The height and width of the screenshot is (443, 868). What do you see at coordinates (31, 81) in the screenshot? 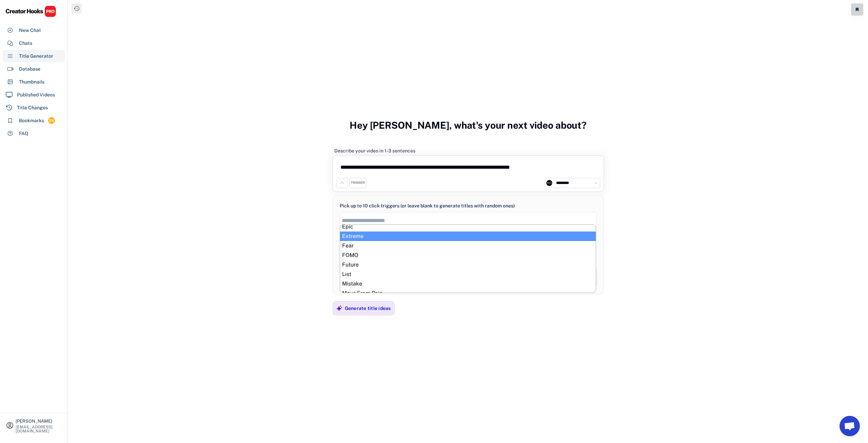
I see `div: Thumbnails` at bounding box center [31, 81].